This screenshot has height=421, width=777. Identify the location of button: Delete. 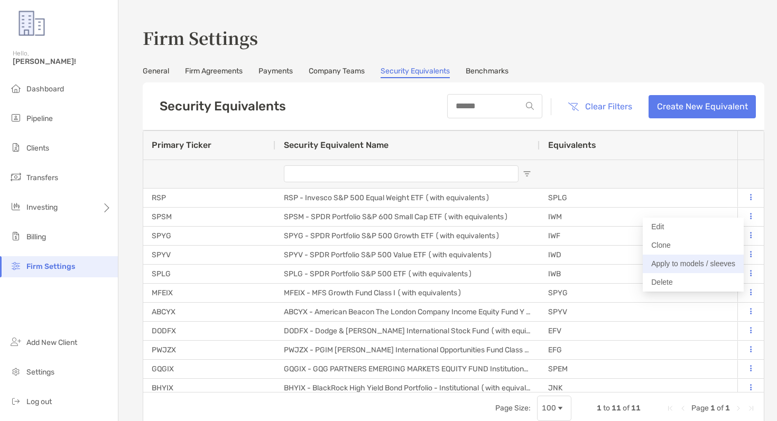
(693, 282).